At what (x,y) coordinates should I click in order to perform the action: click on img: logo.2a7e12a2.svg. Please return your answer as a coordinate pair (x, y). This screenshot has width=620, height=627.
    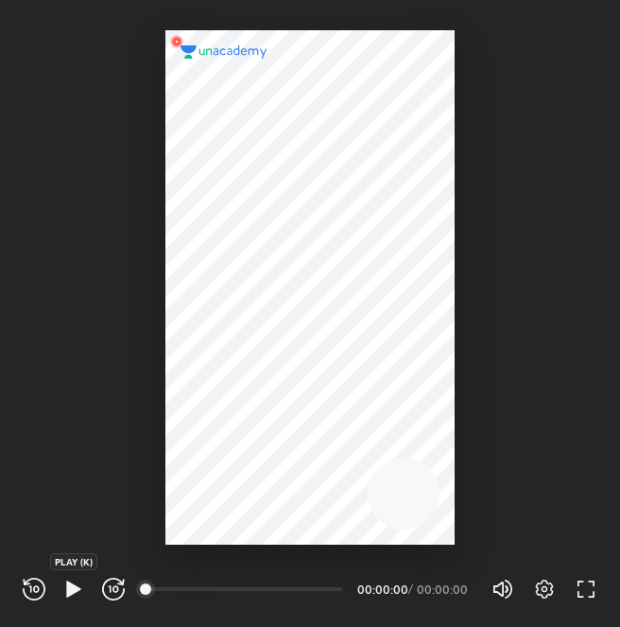
    Looking at the image, I should click on (224, 52).